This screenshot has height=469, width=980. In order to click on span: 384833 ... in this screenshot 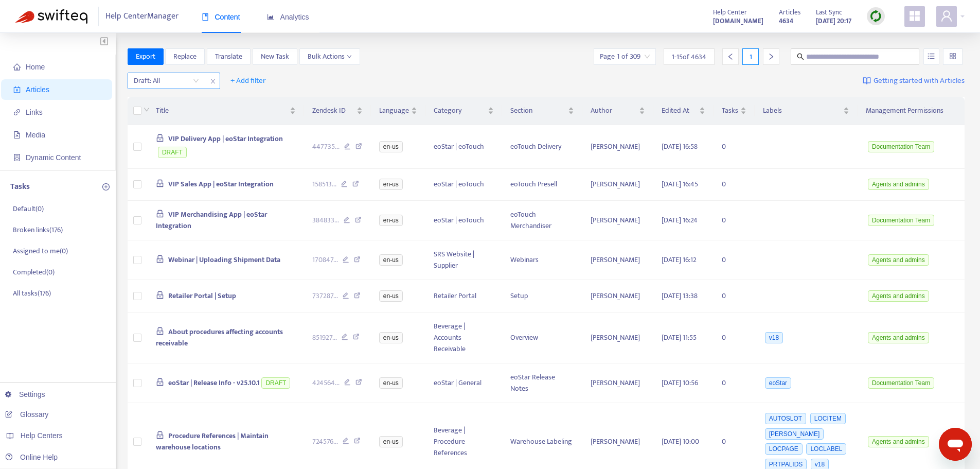, I will do `click(326, 221)`.